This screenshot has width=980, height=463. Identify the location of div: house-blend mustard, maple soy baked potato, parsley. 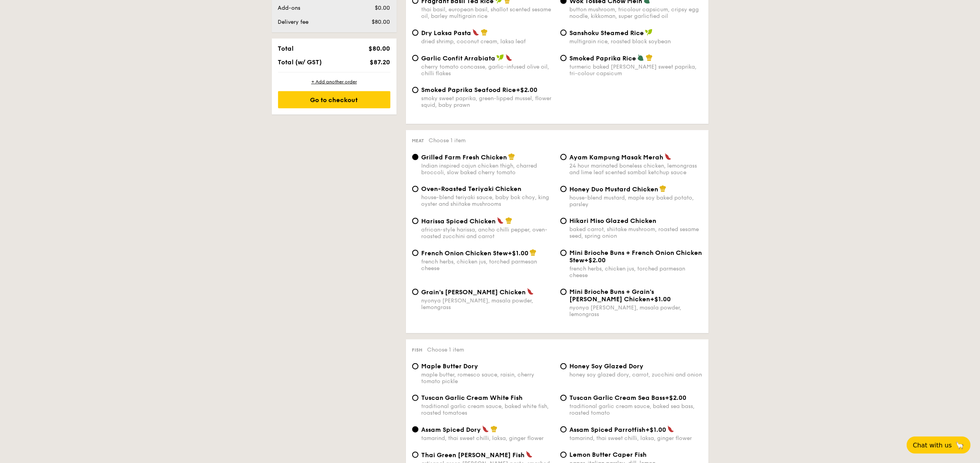
(636, 201).